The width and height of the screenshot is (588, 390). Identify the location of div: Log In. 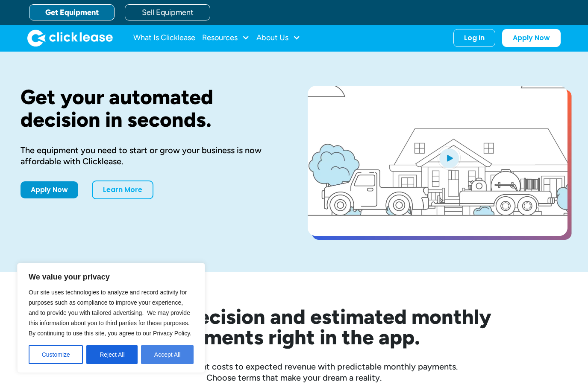
(475, 38).